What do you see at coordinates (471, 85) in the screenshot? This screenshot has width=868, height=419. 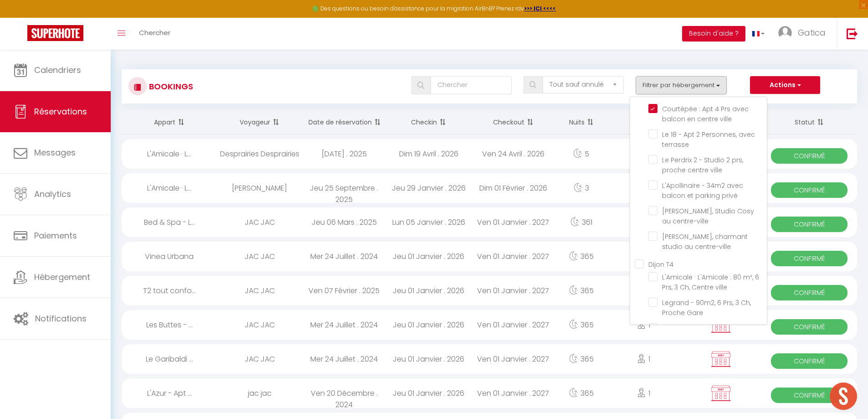 I see `input: Chercher` at bounding box center [471, 85].